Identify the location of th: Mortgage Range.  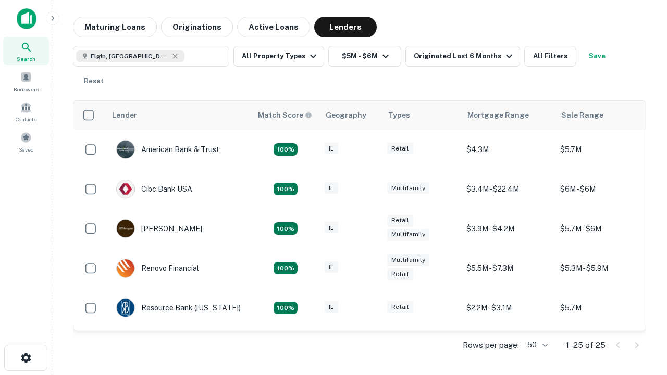
(508, 115).